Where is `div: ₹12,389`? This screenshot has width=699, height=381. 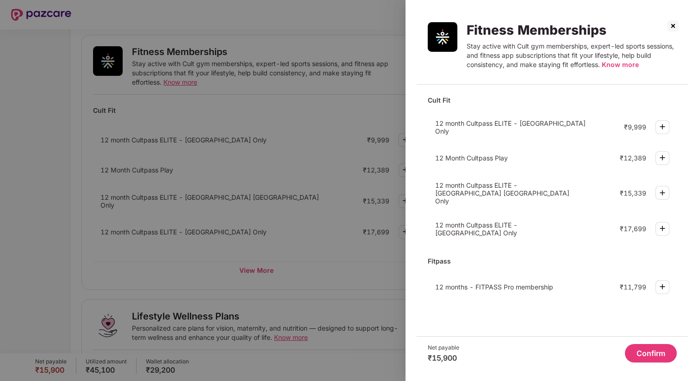 div: ₹12,389 is located at coordinates (632, 158).